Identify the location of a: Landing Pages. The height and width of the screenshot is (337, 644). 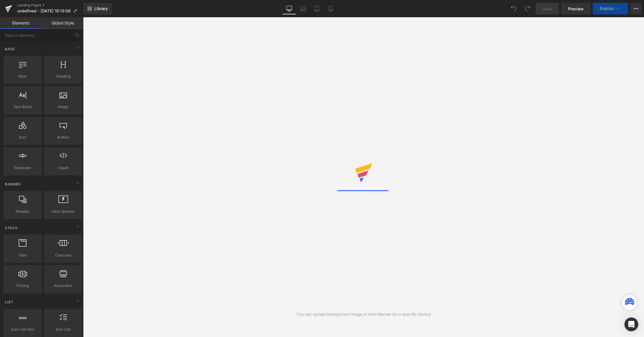
(50, 5).